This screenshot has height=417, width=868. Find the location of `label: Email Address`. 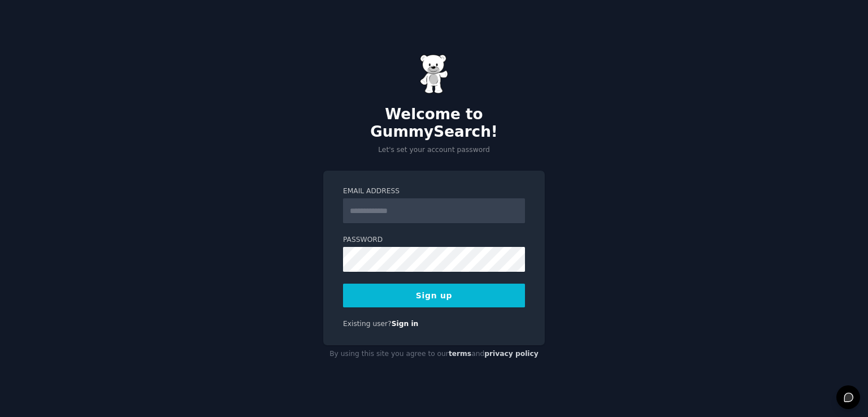

label: Email Address is located at coordinates (434, 192).